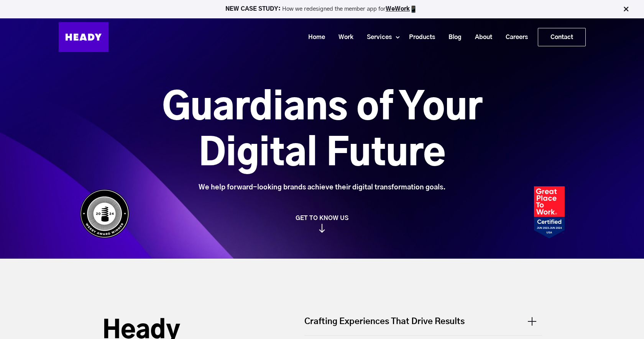 The width and height of the screenshot is (644, 339). I want to click on div: Crafting Experiences That Drive Results, so click(423, 326).